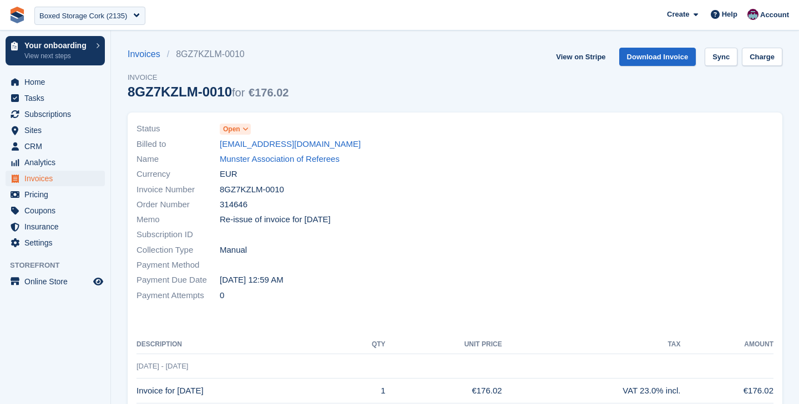 The image size is (799, 404). Describe the element at coordinates (580, 57) in the screenshot. I see `a: View on Stripe` at that location.